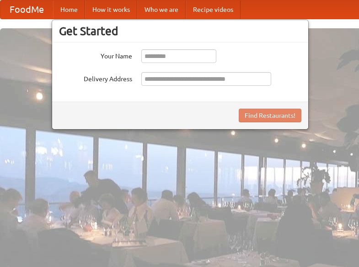 This screenshot has width=359, height=267. Describe the element at coordinates (270, 116) in the screenshot. I see `button: Find Restaurants!` at that location.